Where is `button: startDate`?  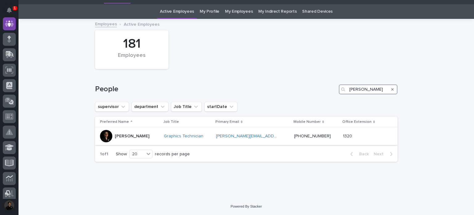
button: startDate is located at coordinates (221, 107).